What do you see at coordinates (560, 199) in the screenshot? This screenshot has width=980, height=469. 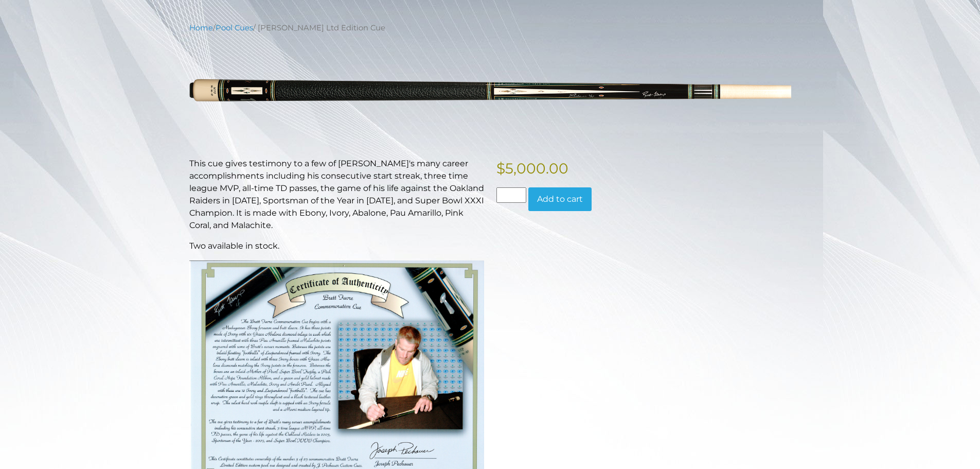 I see `button: Add to cart` at bounding box center [560, 199].